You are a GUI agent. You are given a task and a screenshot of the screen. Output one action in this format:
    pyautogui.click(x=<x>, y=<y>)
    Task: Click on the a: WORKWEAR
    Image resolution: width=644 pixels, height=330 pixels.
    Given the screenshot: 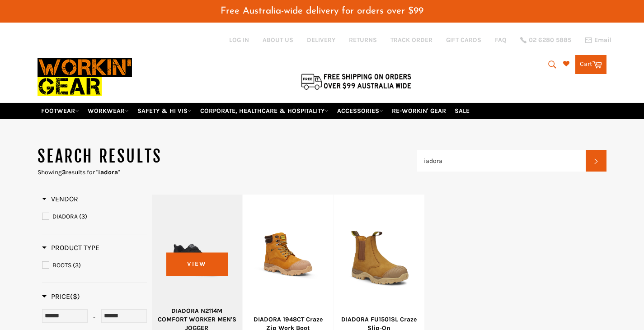 What is the action you would take?
    pyautogui.click(x=108, y=111)
    